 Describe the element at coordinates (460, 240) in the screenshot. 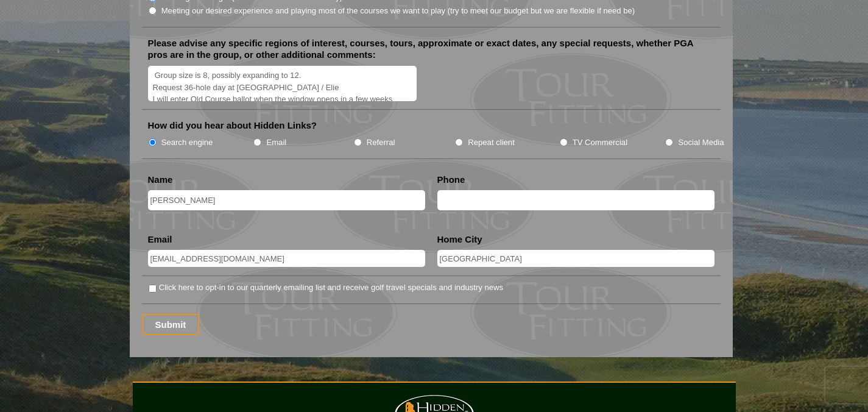

I see `label: Home City` at that location.